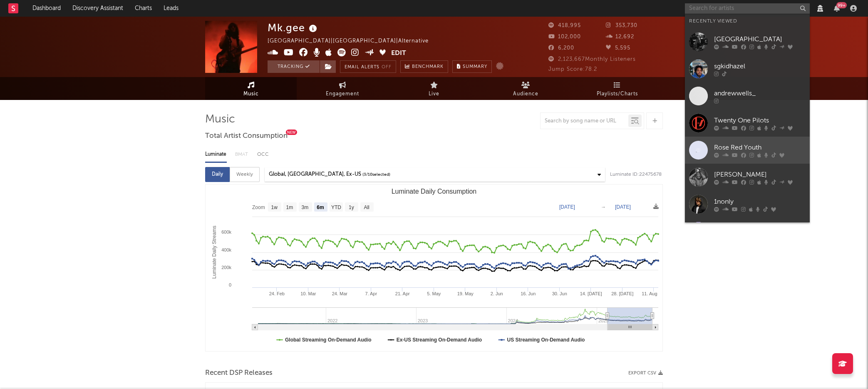  Describe the element at coordinates (546, 339) in the screenshot. I see `text: US Streaming On-Demand Audio` at that location.